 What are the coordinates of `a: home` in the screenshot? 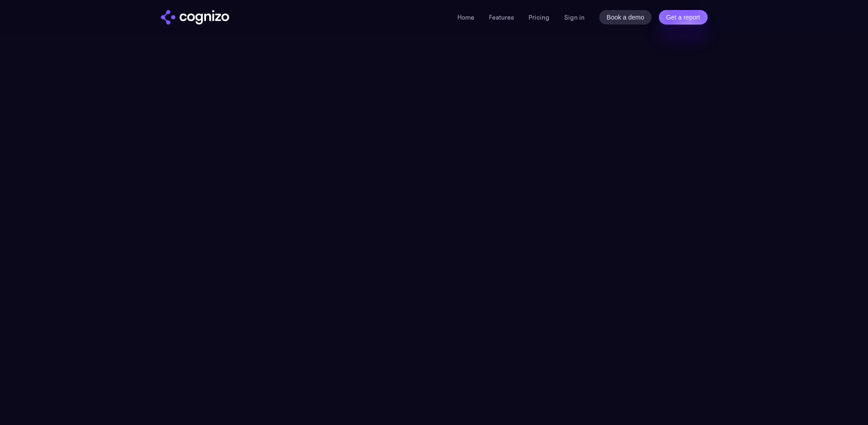 It's located at (195, 17).